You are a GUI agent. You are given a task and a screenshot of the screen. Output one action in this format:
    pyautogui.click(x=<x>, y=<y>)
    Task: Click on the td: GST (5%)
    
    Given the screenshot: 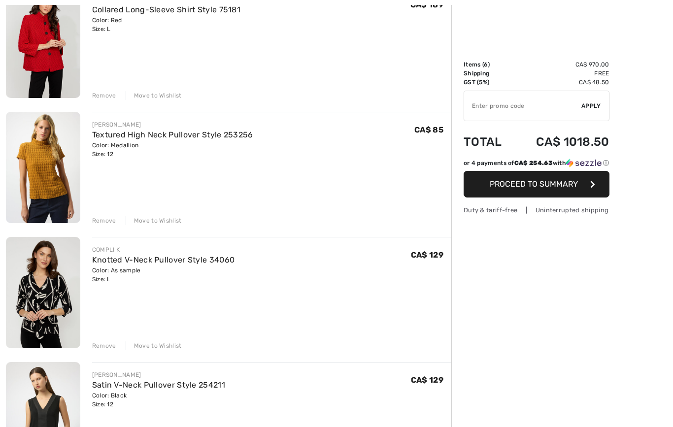 What is the action you would take?
    pyautogui.click(x=488, y=82)
    